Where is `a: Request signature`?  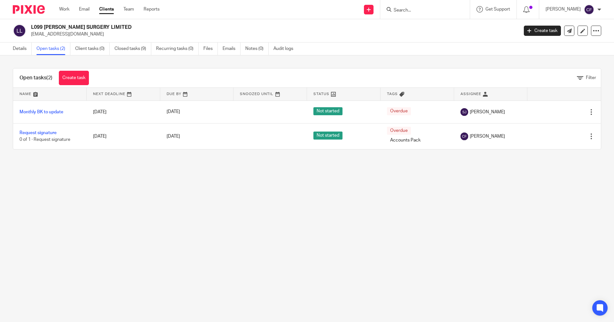
a: Request signature is located at coordinates (38, 133).